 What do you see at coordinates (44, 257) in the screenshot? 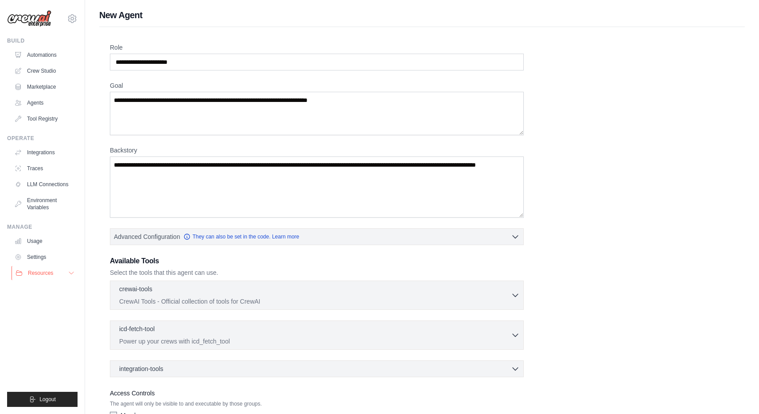
I see `a: Settings` at bounding box center [44, 257].